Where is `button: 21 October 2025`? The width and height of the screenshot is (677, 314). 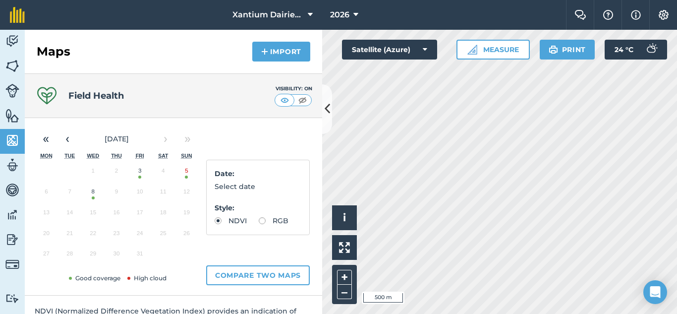
button: 21 October 2025 is located at coordinates (69, 236).